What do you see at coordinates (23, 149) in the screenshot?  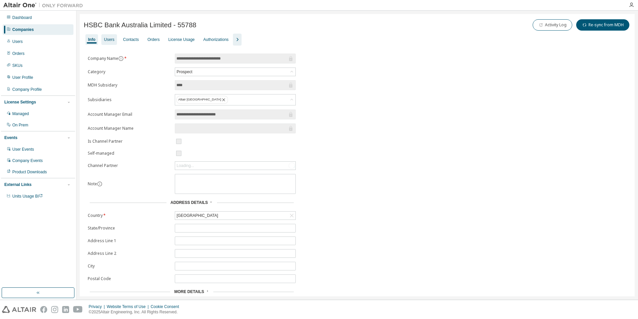 I see `div: User Events` at bounding box center [23, 149].